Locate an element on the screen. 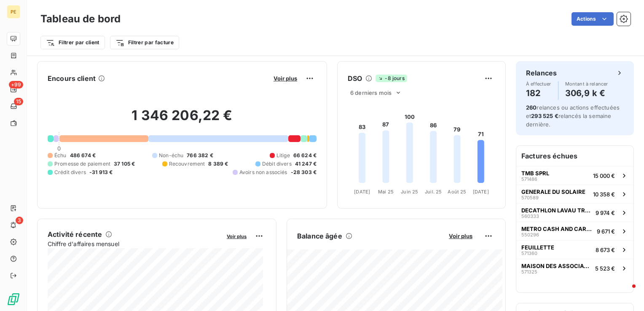 Image resolution: width=644 pixels, height=311 pixels. tspan: Mai 25 is located at coordinates (386, 192).